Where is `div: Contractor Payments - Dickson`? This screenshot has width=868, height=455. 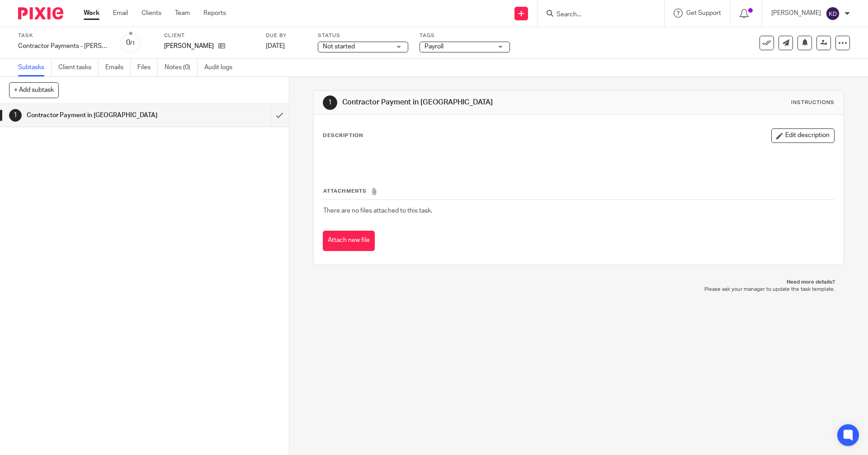 div: Contractor Payments - Dickson is located at coordinates (64, 46).